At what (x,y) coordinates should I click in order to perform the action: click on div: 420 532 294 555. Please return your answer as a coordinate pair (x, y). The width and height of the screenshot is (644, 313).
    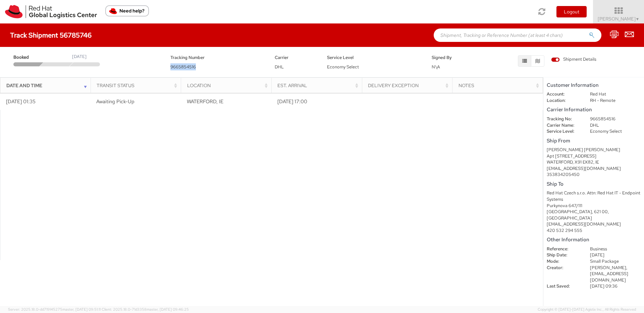
    Looking at the image, I should click on (594, 231).